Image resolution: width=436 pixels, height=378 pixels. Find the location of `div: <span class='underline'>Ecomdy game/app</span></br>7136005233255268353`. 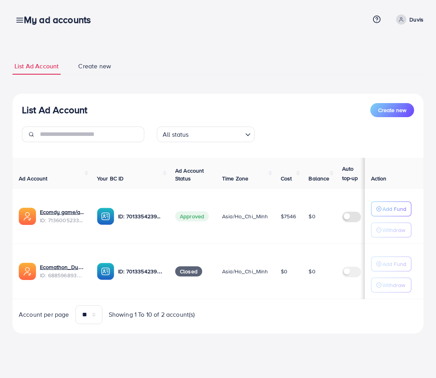

div: <span class='underline'>Ecomdy game/app</span></br>7136005233255268353 is located at coordinates (62, 216).